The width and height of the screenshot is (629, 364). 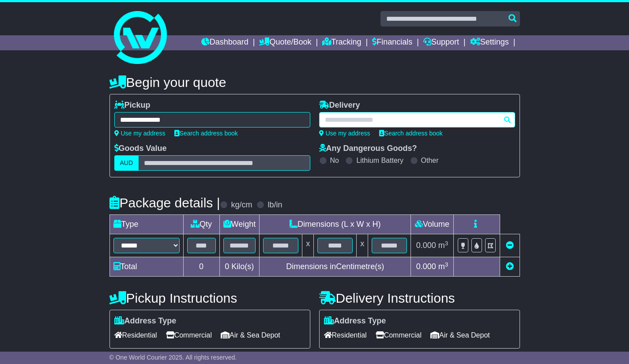 I want to click on label: kg/cm, so click(x=242, y=205).